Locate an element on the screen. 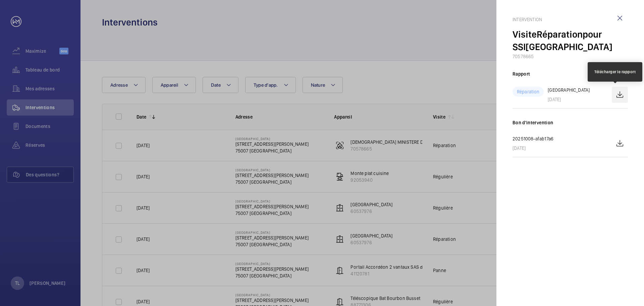  h2: Intervention is located at coordinates (570, 19).